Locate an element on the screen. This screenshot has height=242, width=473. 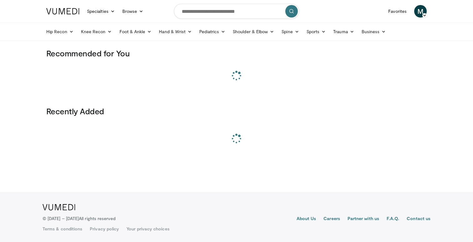
a: Privacy policy is located at coordinates (104, 229).